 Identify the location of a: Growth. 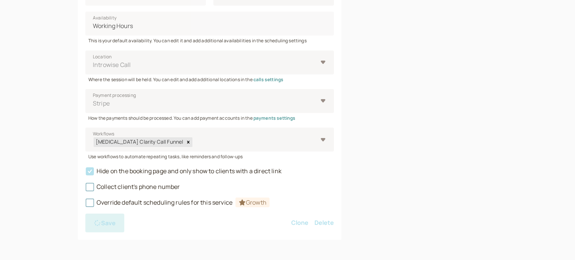
(252, 203).